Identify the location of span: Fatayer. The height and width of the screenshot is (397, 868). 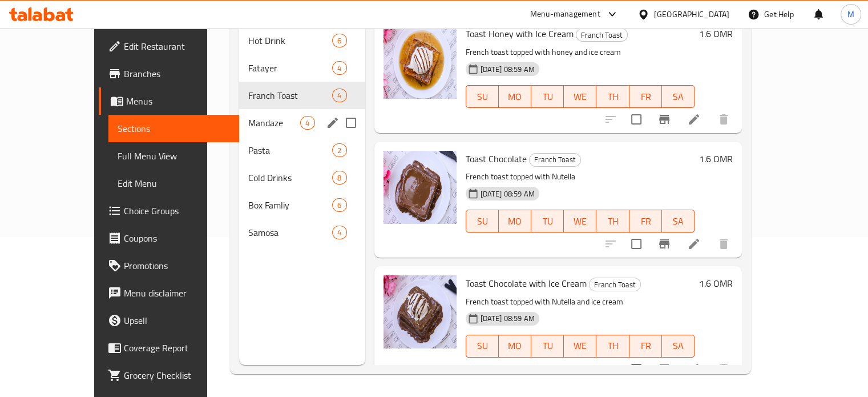
(290, 68).